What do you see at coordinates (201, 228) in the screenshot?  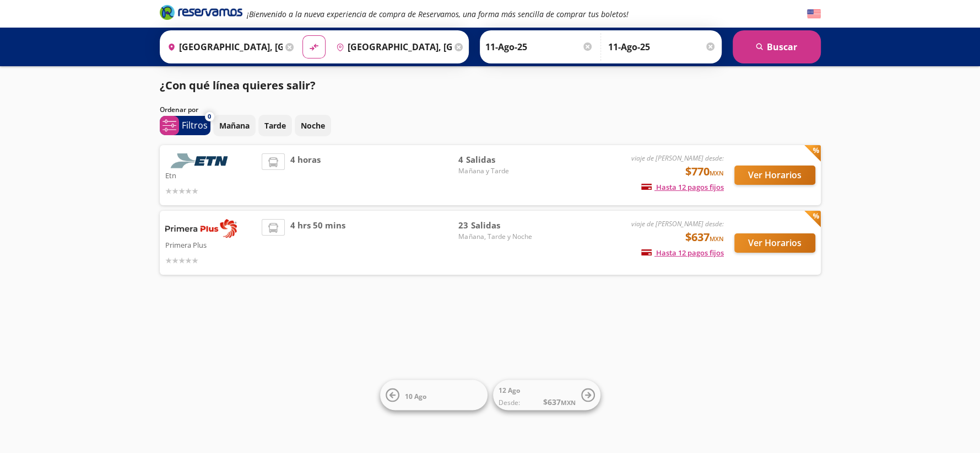 I see `img: Primera Plus` at bounding box center [201, 228].